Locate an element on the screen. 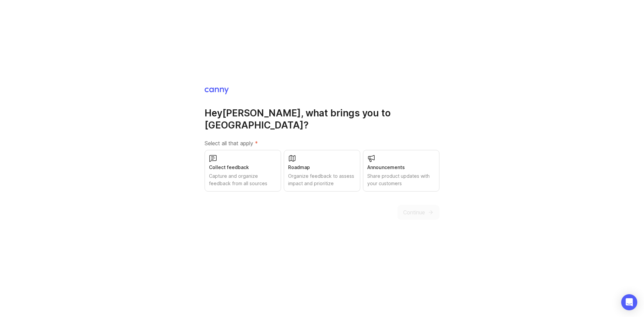 This screenshot has width=644, height=317. button: RoadmapOrganize feedback to assess impact and prioritize is located at coordinates (322, 171).